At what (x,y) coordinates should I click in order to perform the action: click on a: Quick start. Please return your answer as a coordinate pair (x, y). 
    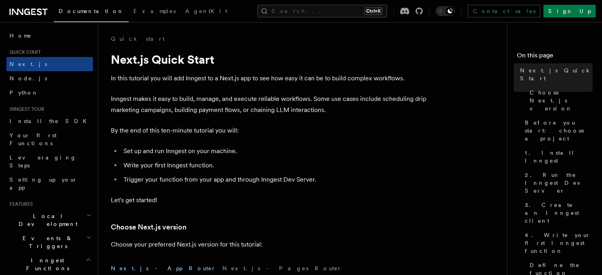
    Looking at the image, I should click on (138, 39).